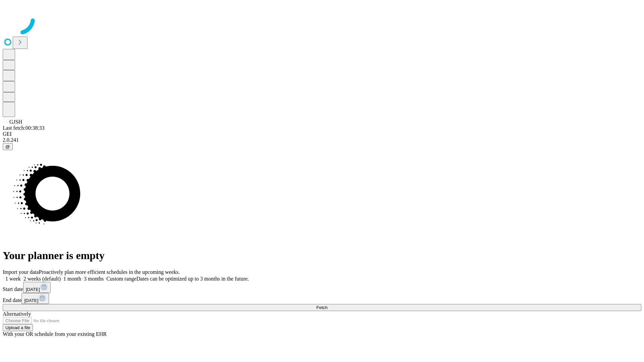 Image resolution: width=644 pixels, height=362 pixels. Describe the element at coordinates (24, 127) in the screenshot. I see `span: Last fetch: 00:38:33` at that location.